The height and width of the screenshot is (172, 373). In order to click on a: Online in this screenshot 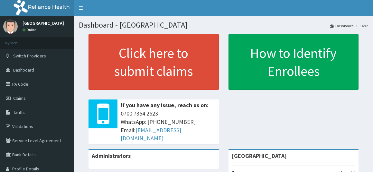, I will do `click(30, 30)`.